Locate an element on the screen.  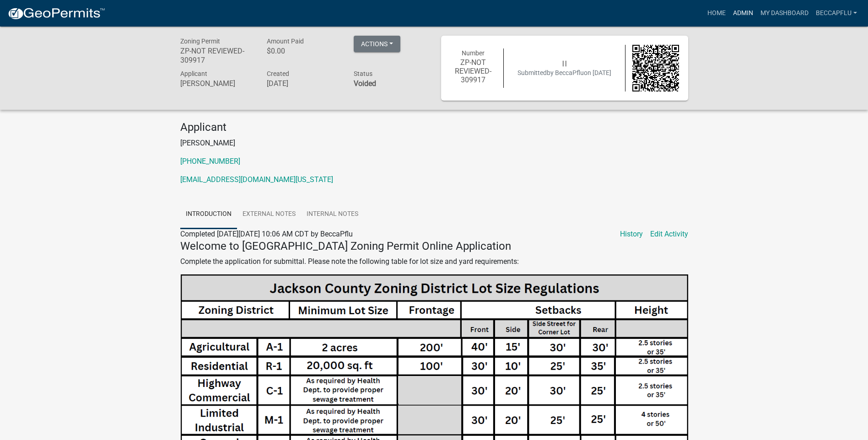
a: BeccaPflu is located at coordinates (836, 13).